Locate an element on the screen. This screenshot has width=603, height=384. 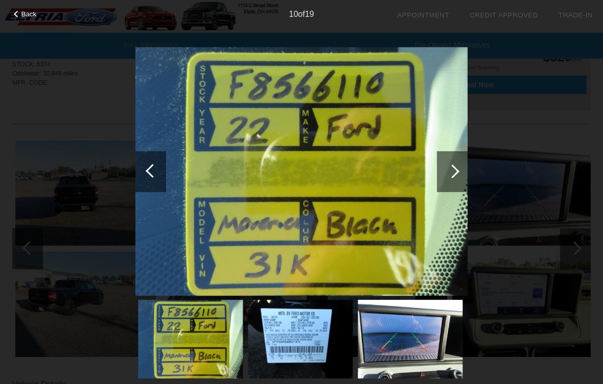
a: Trade-In is located at coordinates (575, 15).